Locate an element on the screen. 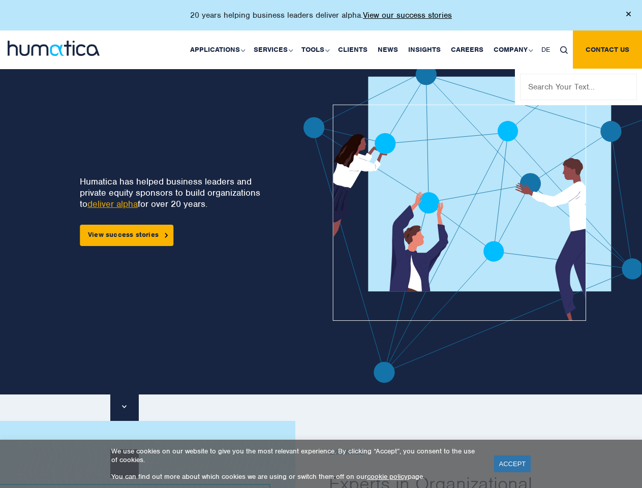 The height and width of the screenshot is (488, 642). a: Clients is located at coordinates (353, 50).